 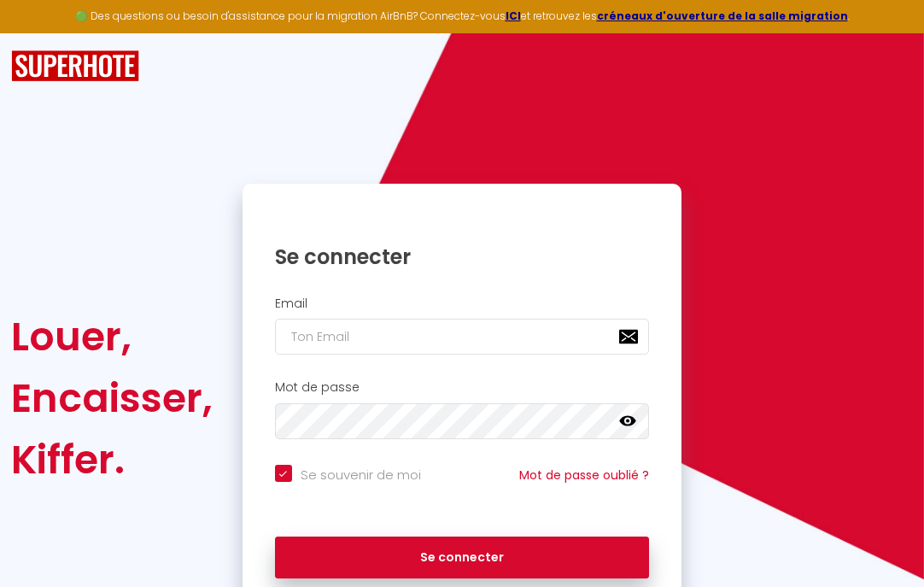 What do you see at coordinates (722, 16) in the screenshot?
I see `a: créneaux d'ouverture de la salle migration` at bounding box center [722, 16].